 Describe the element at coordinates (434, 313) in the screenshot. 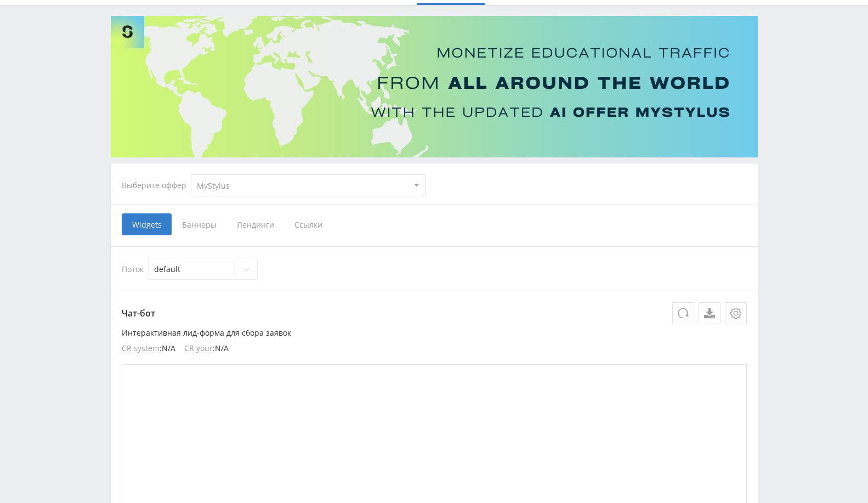

I see `p: Чат-бот` at that location.